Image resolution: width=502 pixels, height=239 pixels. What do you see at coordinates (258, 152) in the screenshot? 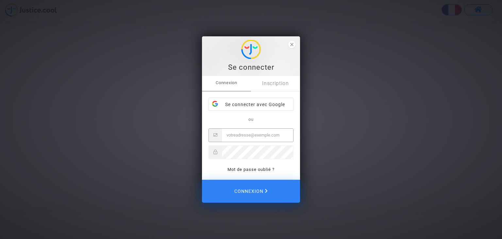
I see `input: Password` at bounding box center [258, 152].